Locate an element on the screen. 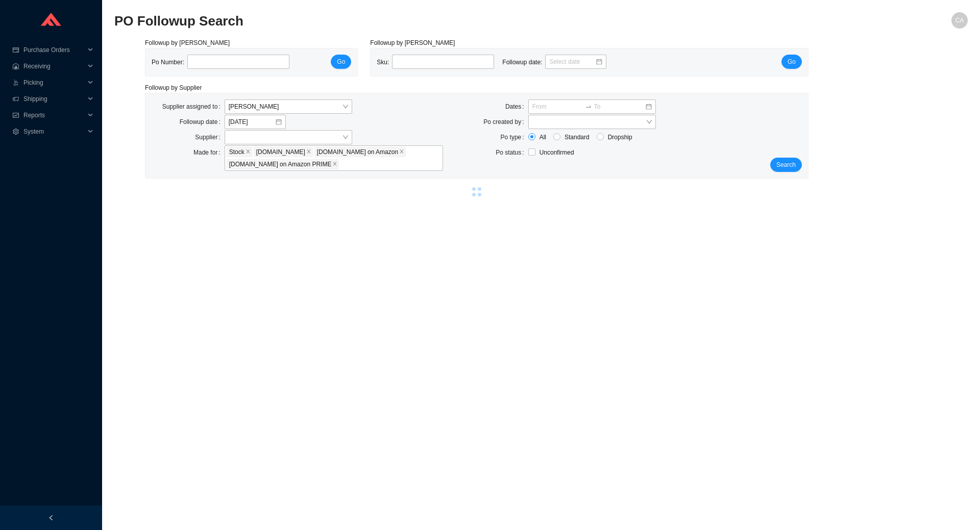 This screenshot has height=530, width=980. span: All is located at coordinates (543, 137).